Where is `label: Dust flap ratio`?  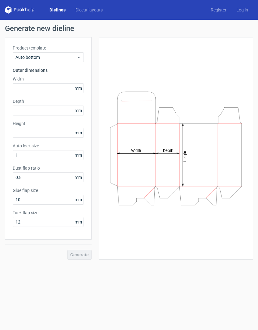
label: Dust flap ratio is located at coordinates (48, 168).